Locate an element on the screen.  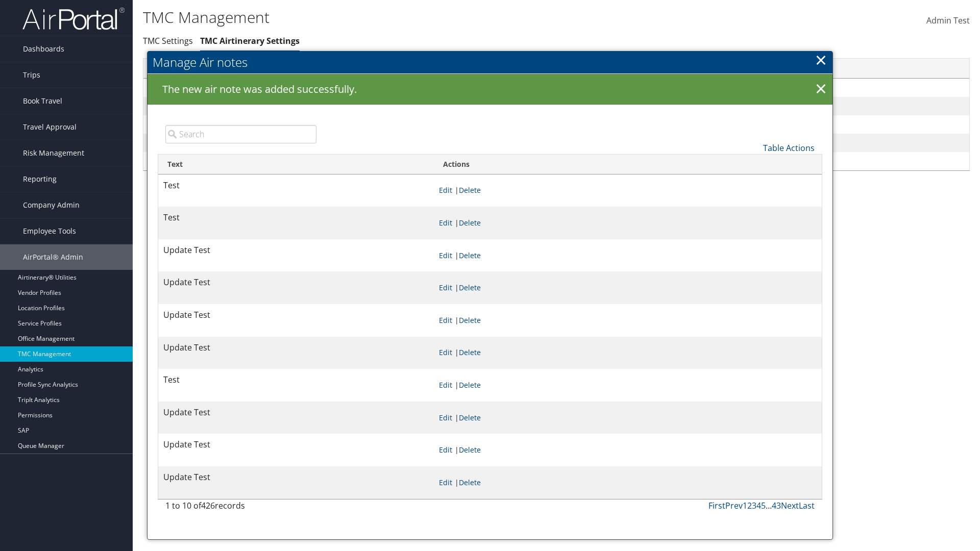
td: Dynamic is located at coordinates (447, 143).